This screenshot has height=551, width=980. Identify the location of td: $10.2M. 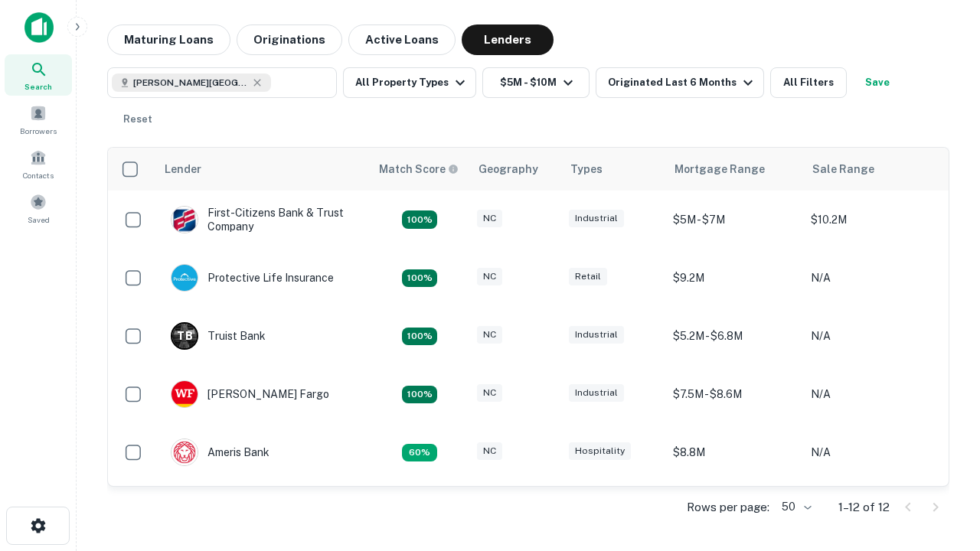
(872, 219).